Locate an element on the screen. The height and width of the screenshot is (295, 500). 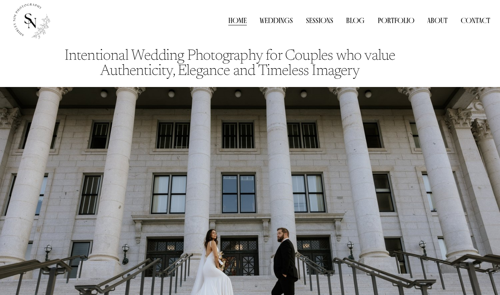
a: About is located at coordinates (438, 20).